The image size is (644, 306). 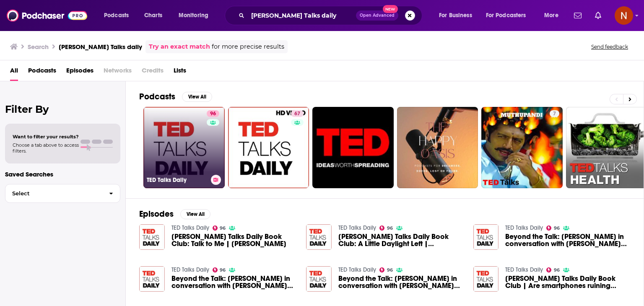 I want to click on span: Logged in as AdelNBM, so click(x=624, y=16).